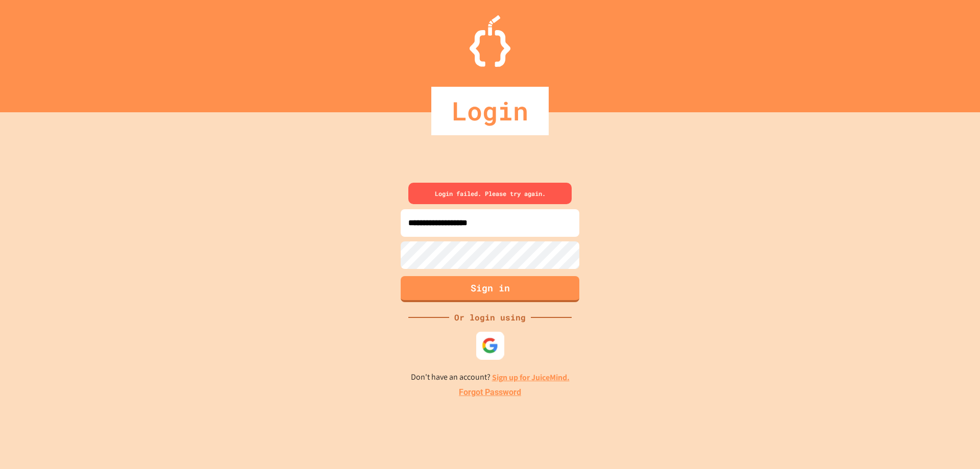 The width and height of the screenshot is (980, 469). What do you see at coordinates (490, 193) in the screenshot?
I see `div: Login failed. Please try again.` at bounding box center [490, 193].